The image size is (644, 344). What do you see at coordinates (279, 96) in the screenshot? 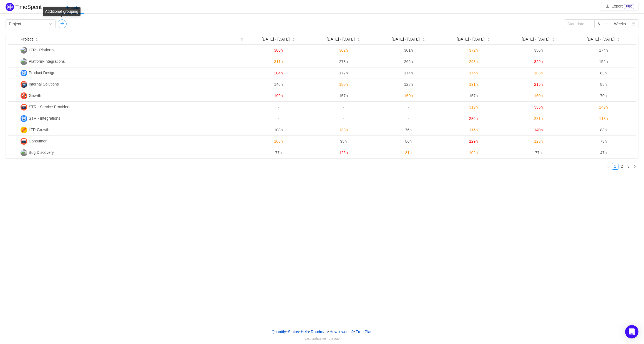
I see `span: 199h` at bounding box center [279, 96].